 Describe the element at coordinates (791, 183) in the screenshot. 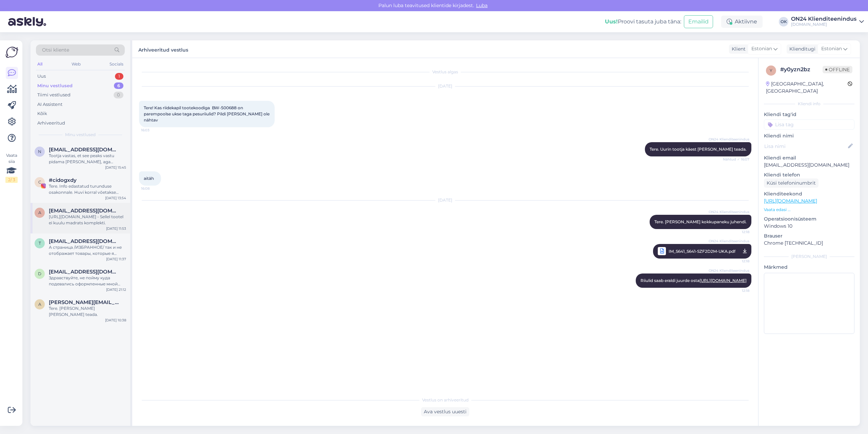

I see `div: Küsi telefoninumbrit` at that location.